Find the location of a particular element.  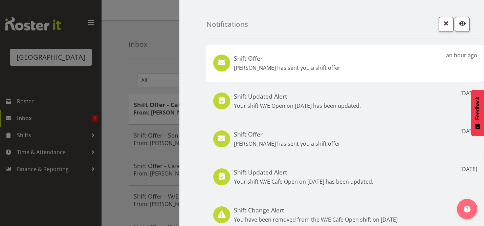

h4: Notifications is located at coordinates (227, 24).